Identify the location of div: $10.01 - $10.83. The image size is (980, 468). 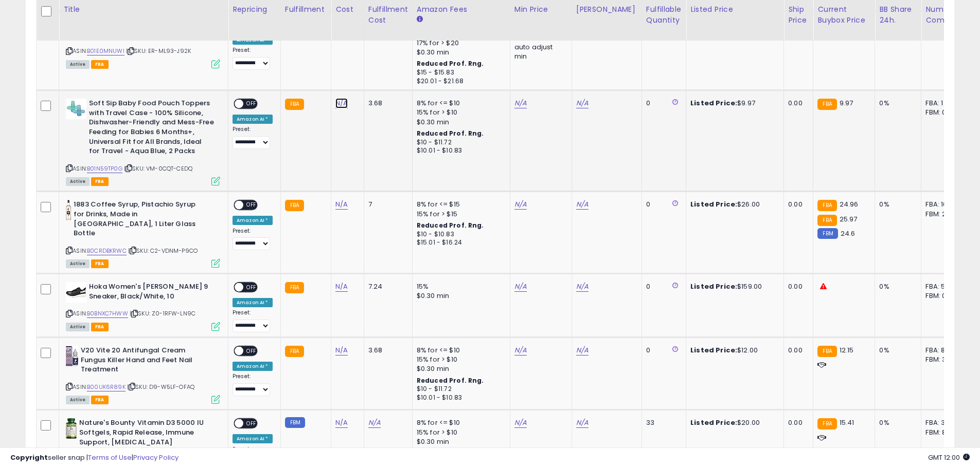
(460, 151).